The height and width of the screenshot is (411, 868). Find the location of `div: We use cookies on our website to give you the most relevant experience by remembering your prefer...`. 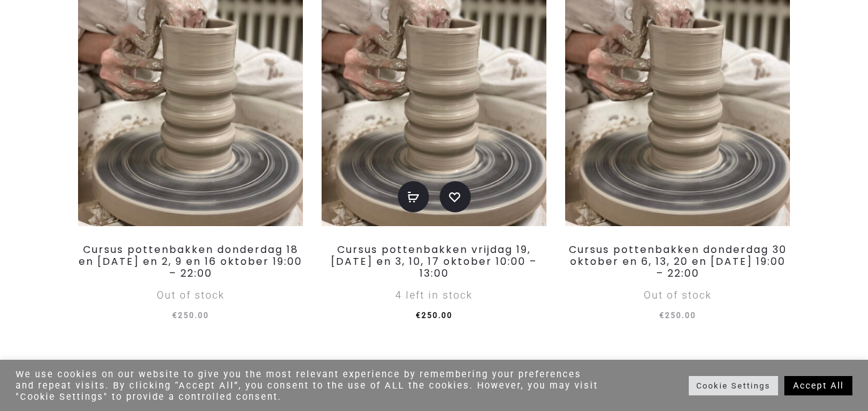

div: We use cookies on our website to give you the most relevant experience by remembering your prefer... is located at coordinates (308, 385).